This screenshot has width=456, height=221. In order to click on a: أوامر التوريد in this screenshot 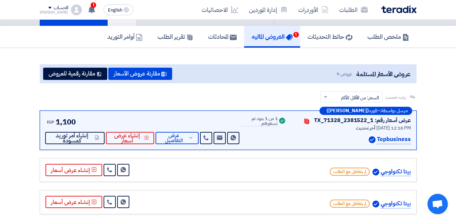, I will do `click(125, 37)`.